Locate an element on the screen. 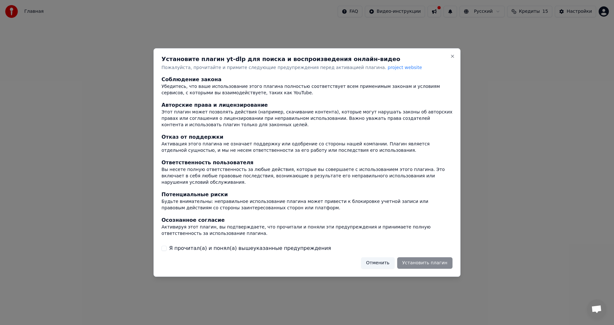 The width and height of the screenshot is (614, 325). div: Соблюдение закона is located at coordinates (307, 80).